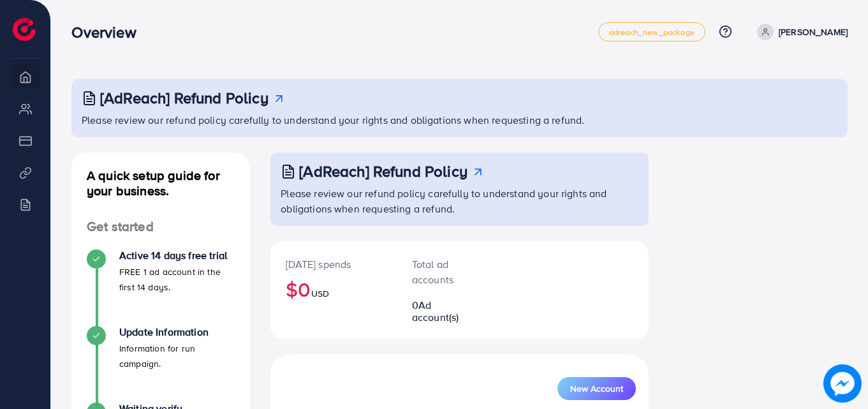  Describe the element at coordinates (24, 29) in the screenshot. I see `a: logo` at that location.